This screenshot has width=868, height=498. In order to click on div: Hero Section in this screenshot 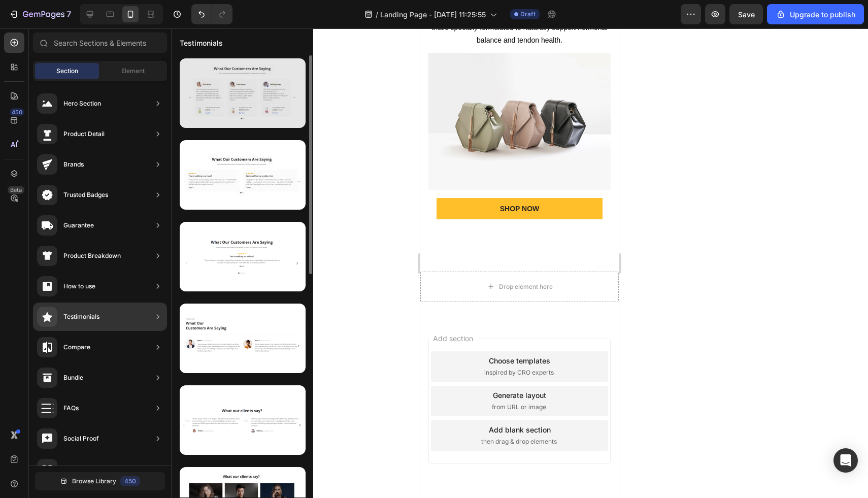, I will do `click(82, 104)`.